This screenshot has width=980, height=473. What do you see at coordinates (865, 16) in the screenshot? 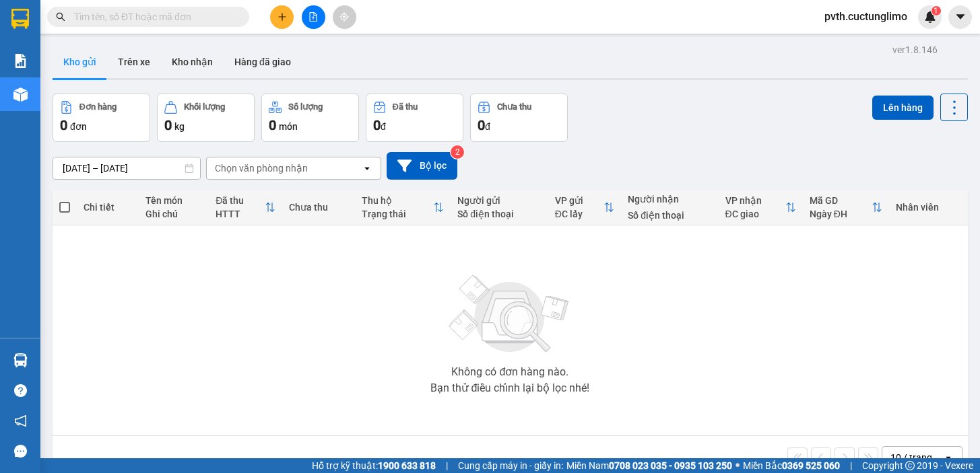
I see `span: pvth.cuctunglimo` at bounding box center [865, 16].